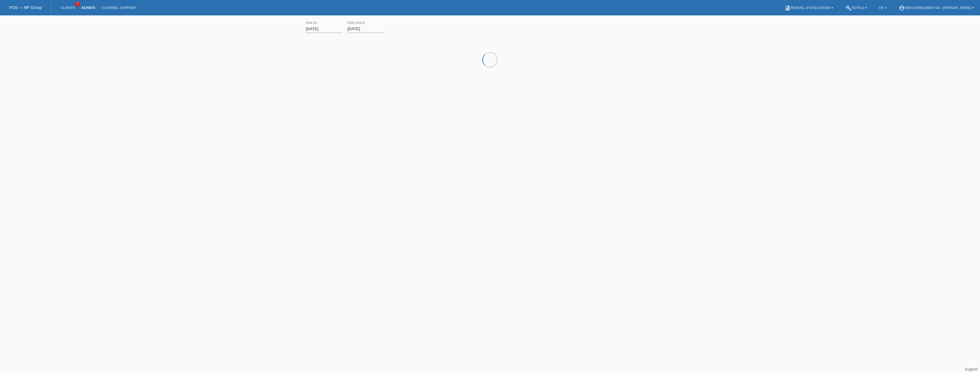  Describe the element at coordinates (809, 8) in the screenshot. I see `a: bookManuel d’utilisation ▾` at that location.